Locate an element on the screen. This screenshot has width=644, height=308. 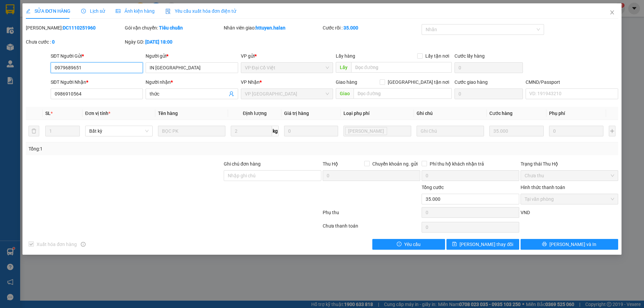
div: SĐT Người Gửi is located at coordinates (97, 56).